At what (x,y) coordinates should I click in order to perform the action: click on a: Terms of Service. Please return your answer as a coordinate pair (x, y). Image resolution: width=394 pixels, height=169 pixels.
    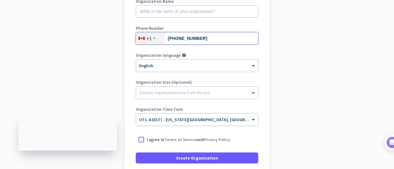
    Looking at the image, I should click on (181, 140).